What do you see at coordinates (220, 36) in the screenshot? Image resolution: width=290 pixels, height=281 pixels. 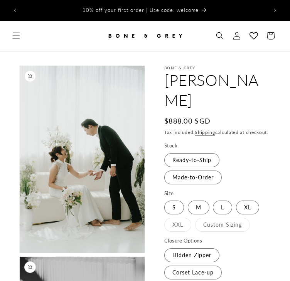 I see `summary: Search` at bounding box center [220, 36].